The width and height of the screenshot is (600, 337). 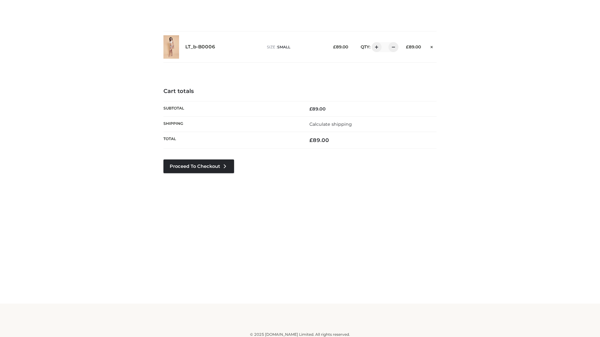 I want to click on a: Remove this item, so click(x=432, y=46).